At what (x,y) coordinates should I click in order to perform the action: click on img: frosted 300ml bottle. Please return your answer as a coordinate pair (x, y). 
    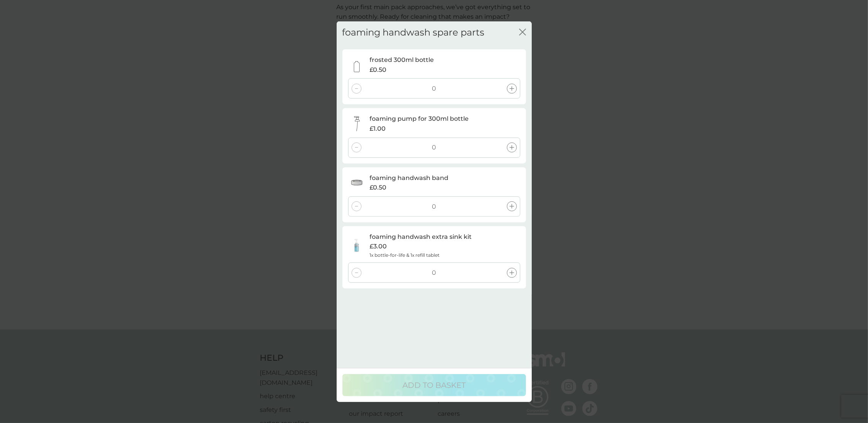
    Looking at the image, I should click on (357, 65).